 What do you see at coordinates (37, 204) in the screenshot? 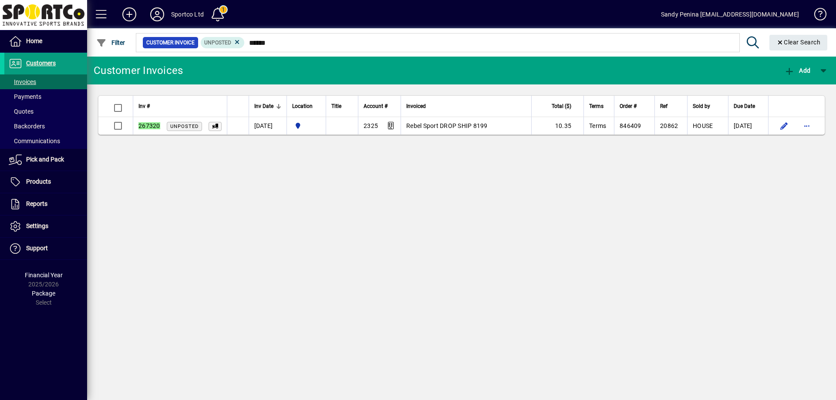
I see `span: Reports` at bounding box center [37, 204].